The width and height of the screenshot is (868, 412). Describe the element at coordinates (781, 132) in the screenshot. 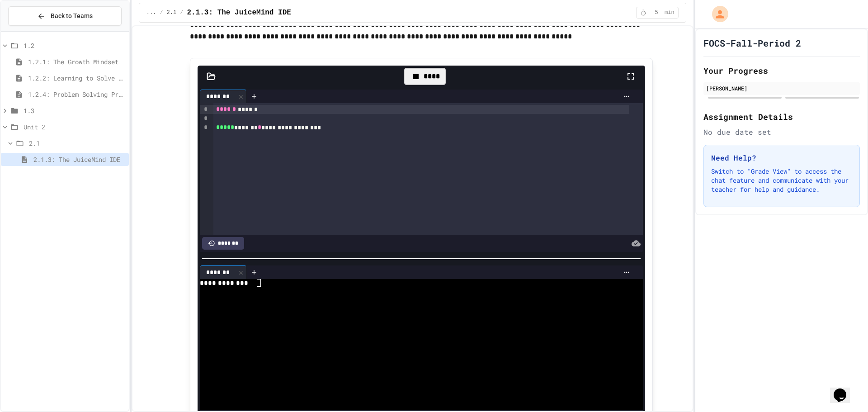

I see `div: No due date set` at that location.